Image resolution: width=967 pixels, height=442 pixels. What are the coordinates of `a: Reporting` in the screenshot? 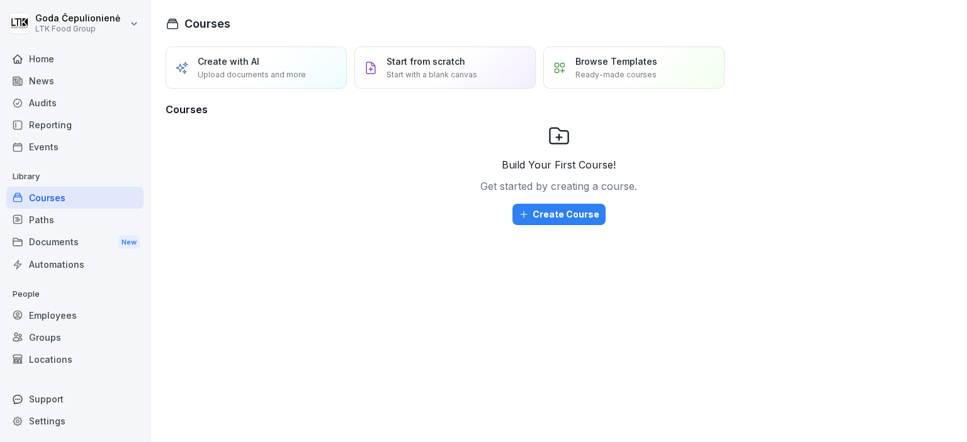 It's located at (75, 125).